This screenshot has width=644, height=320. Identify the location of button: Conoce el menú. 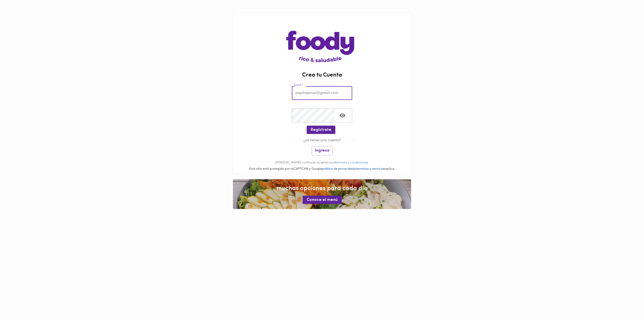
(322, 200).